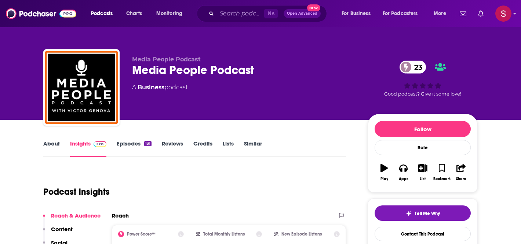 The height and width of the screenshot is (244, 521). I want to click on img: User Profile, so click(504, 14).